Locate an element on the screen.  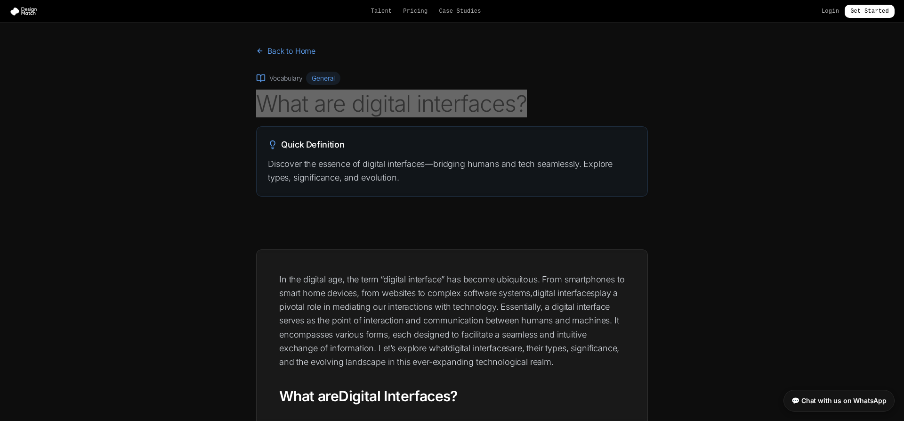
strong: What are ? is located at coordinates (368, 396).